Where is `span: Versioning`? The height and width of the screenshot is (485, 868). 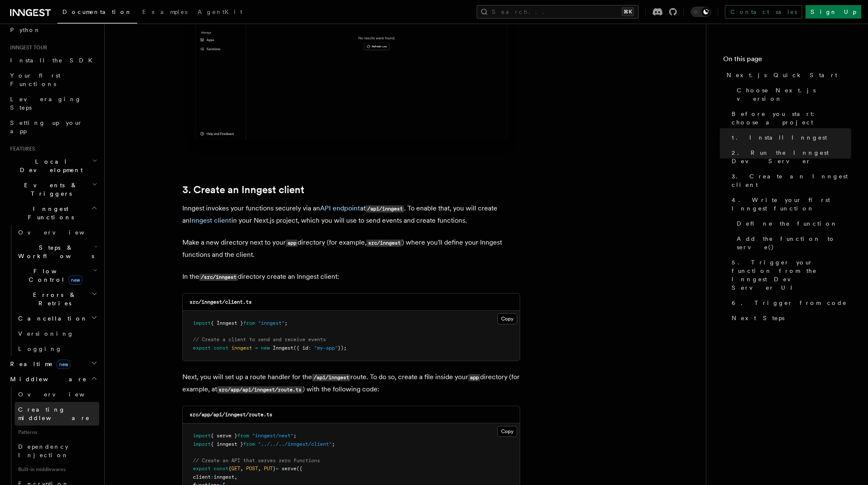 span: Versioning is located at coordinates (46, 334).